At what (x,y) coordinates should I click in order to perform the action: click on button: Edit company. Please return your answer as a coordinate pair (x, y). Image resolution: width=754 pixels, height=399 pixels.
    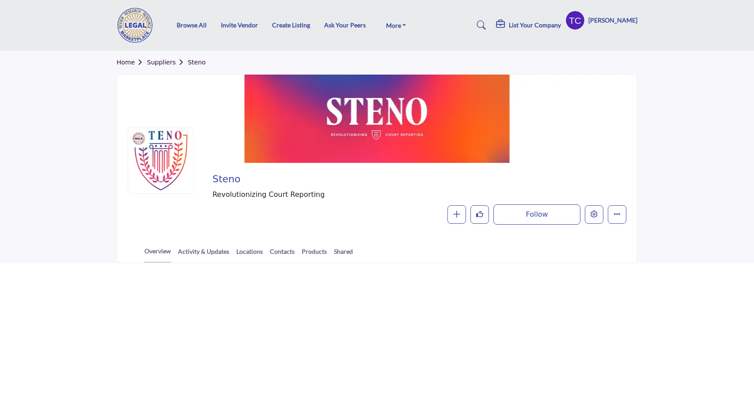
    Looking at the image, I should click on (594, 215).